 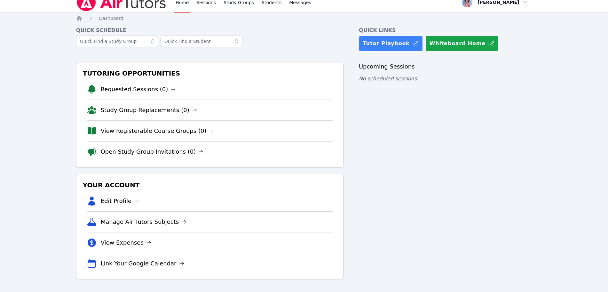 I want to click on h4: Quick Schedule, so click(x=210, y=30).